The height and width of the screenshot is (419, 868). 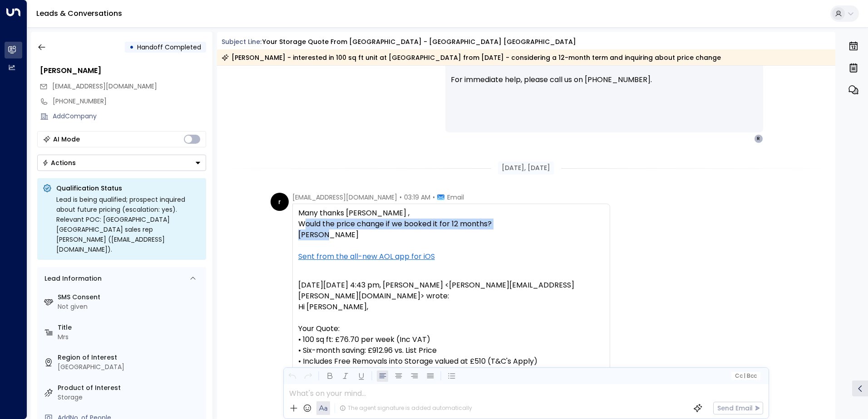 I want to click on span: Email, so click(x=455, y=197).